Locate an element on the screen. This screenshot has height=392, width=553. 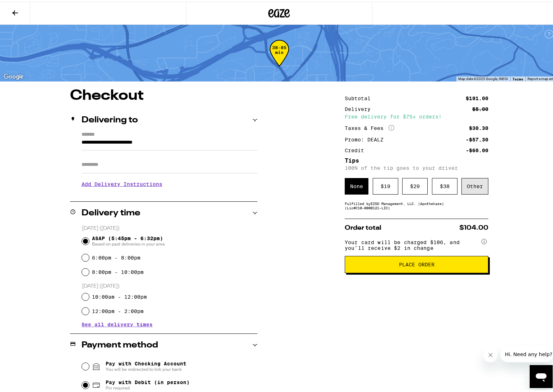
label: 10:00am - 12:00pm is located at coordinates (119, 295).